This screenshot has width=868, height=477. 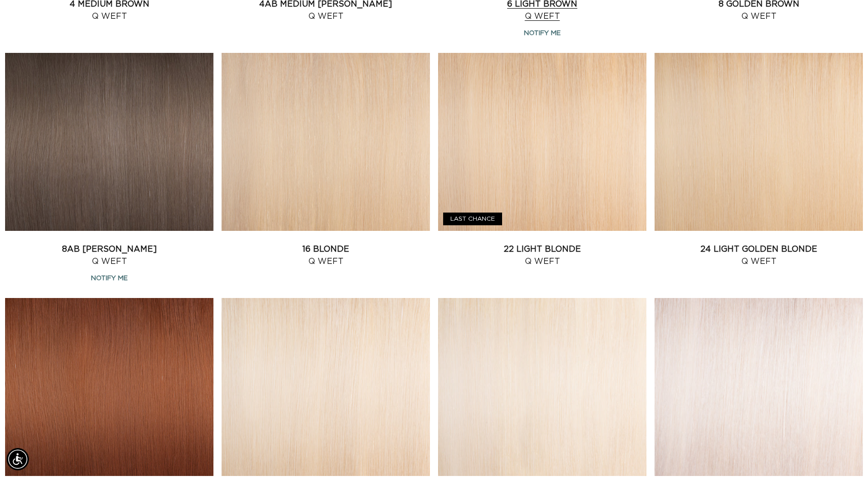 What do you see at coordinates (326, 255) in the screenshot?
I see `a: 16 Blonde Q Weft` at bounding box center [326, 255].